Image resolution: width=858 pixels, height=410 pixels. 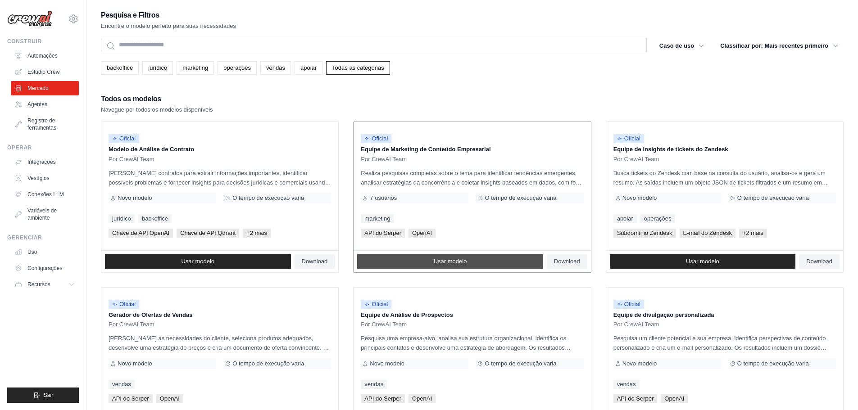 I want to click on a: marketing, so click(x=377, y=219).